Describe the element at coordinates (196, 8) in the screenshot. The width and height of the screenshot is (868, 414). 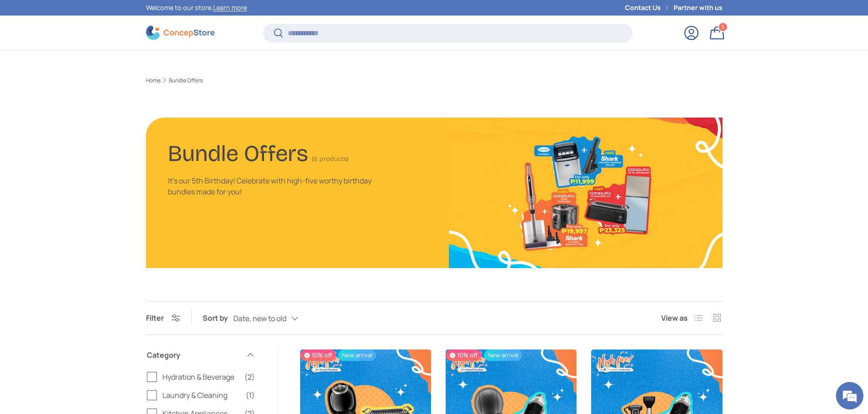
I see `p: Welcome to our store.` at that location.